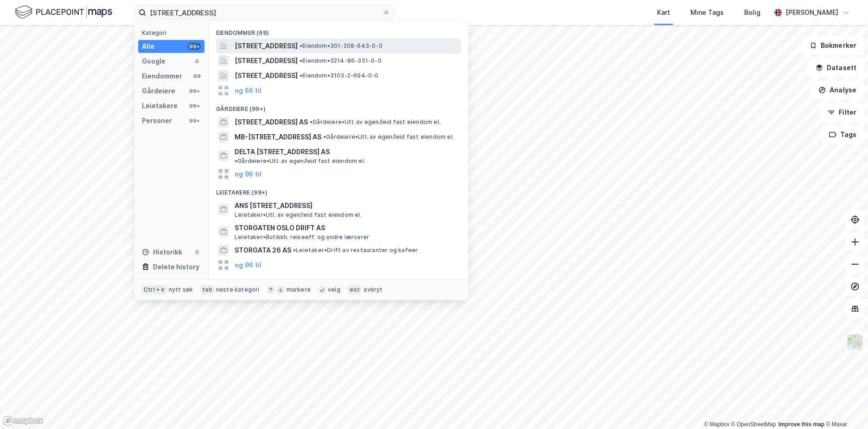 This screenshot has width=868, height=429. What do you see at coordinates (63, 12) in the screenshot?
I see `img: logo.f888ab2527a4732fd821a326f86c7f29.svg` at bounding box center [63, 12].